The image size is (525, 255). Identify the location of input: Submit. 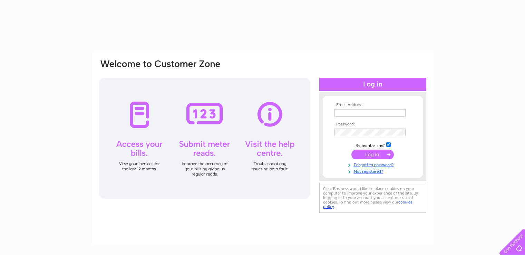
(372, 154).